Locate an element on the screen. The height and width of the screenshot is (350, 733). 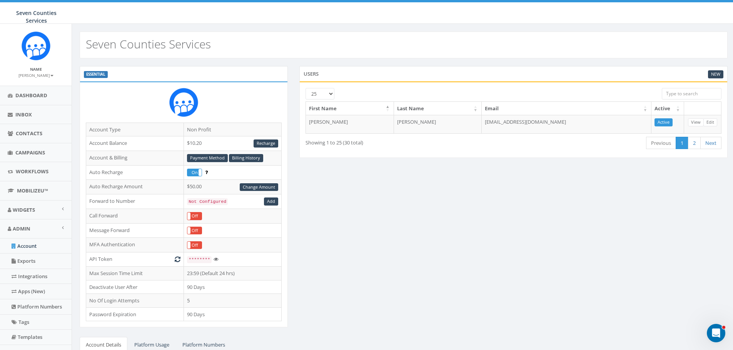
a: Payment Method is located at coordinates (207, 158).